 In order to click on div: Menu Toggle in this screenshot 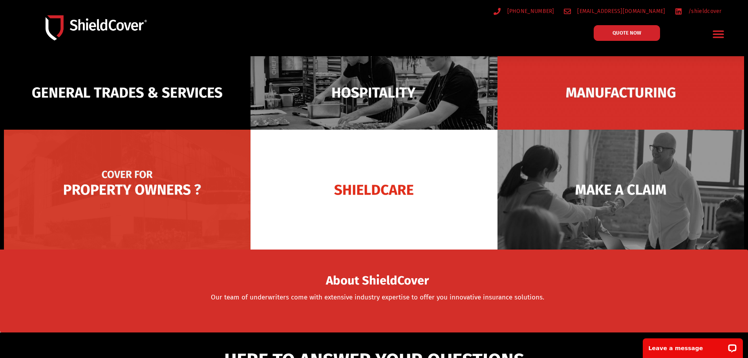, I will do `click(718, 34)`.